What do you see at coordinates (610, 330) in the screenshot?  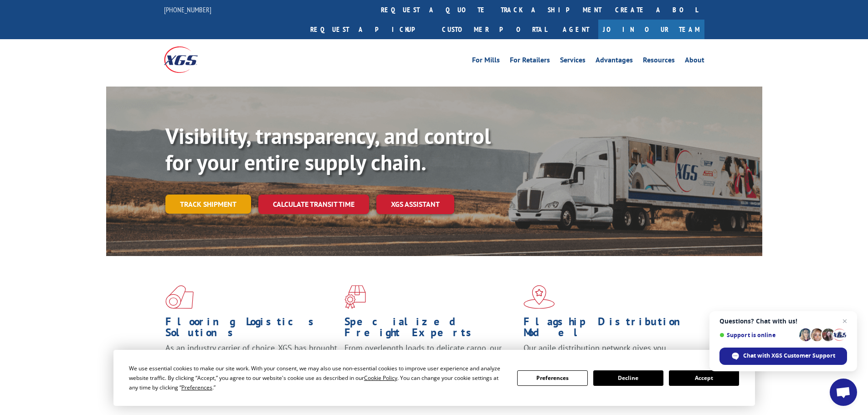 I see `h1: Flagship Distribution Model` at bounding box center [610, 330].